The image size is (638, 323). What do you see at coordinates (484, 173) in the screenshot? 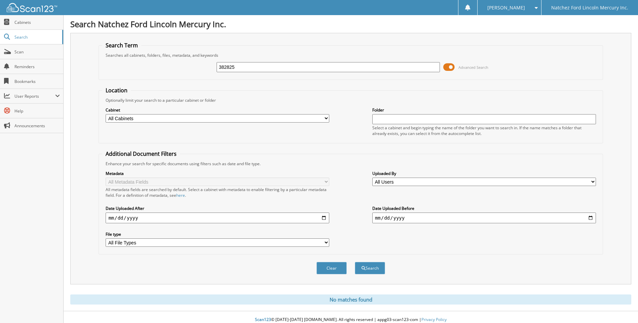
I see `label: Uploaded By` at bounding box center [484, 173].